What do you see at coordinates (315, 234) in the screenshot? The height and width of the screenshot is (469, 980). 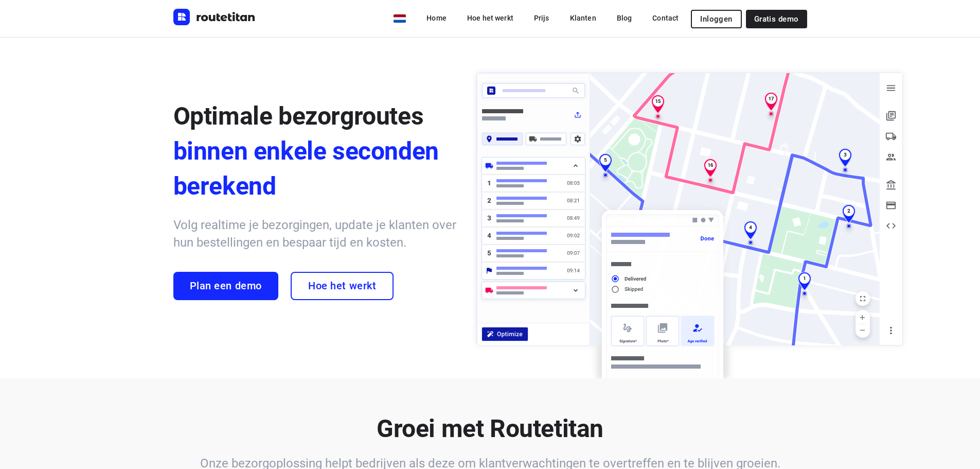 I see `h6: Volg realtime je bezorgingen, update je klanten over hun bestellingen en bespaar tijd en kosten.` at bounding box center [315, 234].